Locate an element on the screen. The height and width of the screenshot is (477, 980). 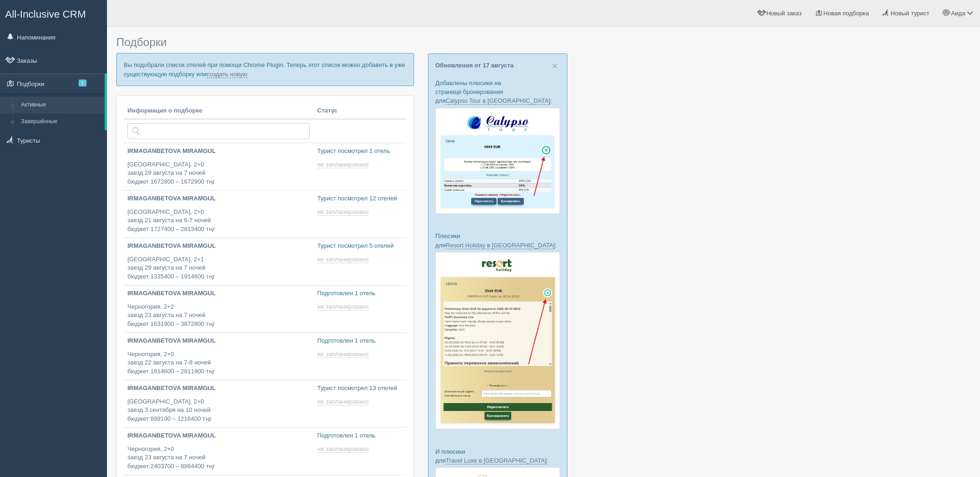
span: Подборки is located at coordinates (141, 42).